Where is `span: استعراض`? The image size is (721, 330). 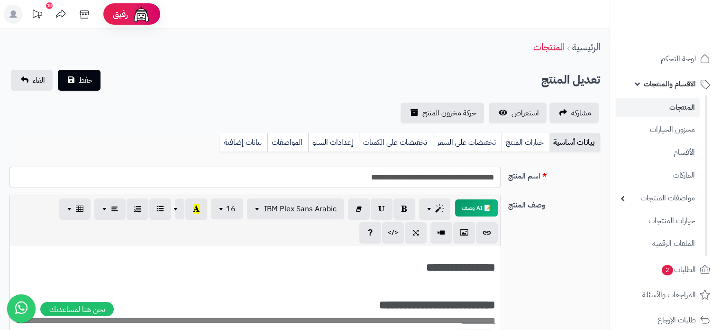
span: استعراض is located at coordinates (525, 113).